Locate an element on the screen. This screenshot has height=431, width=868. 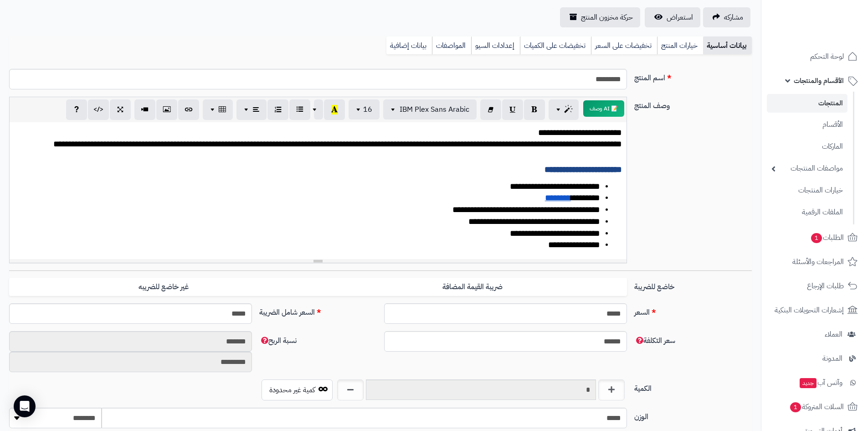
label: الوزن is located at coordinates (693, 415).